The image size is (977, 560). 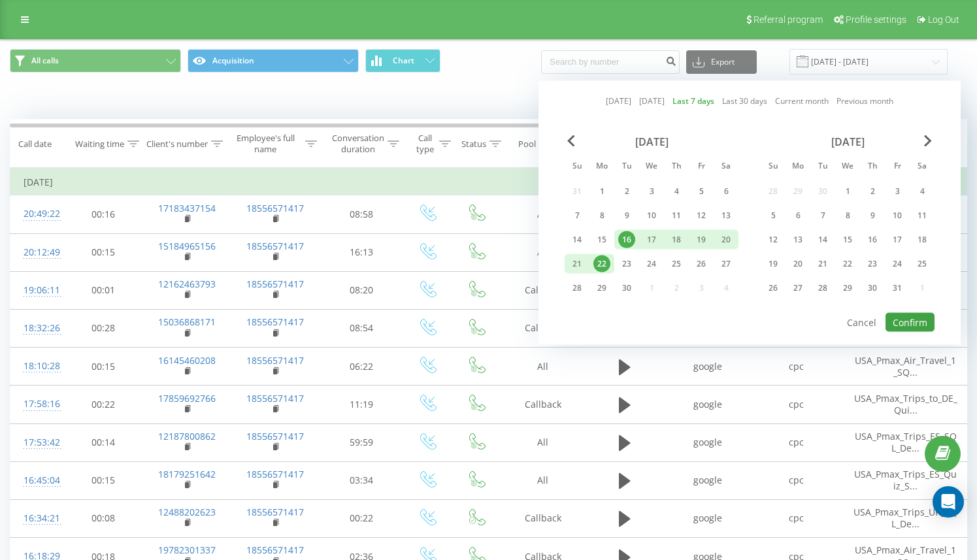 What do you see at coordinates (898, 264) in the screenshot?
I see `div: Fri Oct 24, 2025` at bounding box center [898, 264].